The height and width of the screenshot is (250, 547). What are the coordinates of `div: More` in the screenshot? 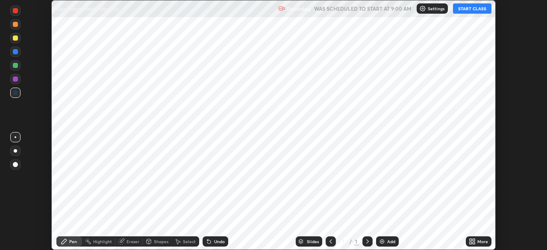 It's located at (482, 241).